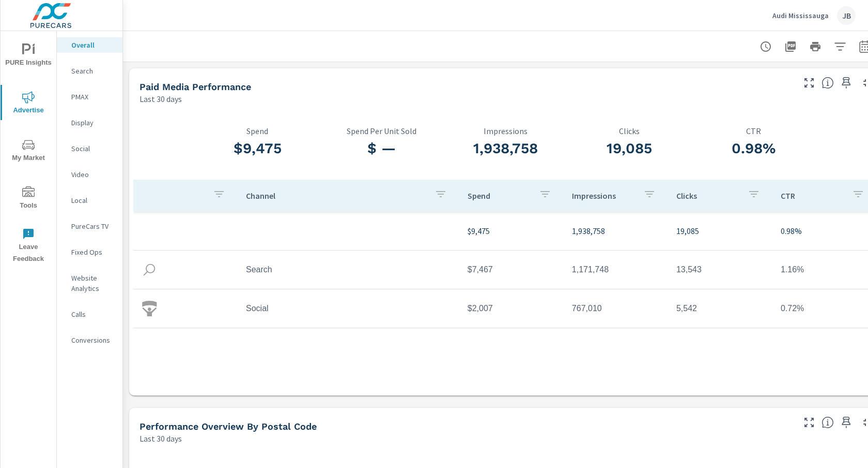 The height and width of the screenshot is (468, 868). I want to click on p: Overall, so click(92, 45).